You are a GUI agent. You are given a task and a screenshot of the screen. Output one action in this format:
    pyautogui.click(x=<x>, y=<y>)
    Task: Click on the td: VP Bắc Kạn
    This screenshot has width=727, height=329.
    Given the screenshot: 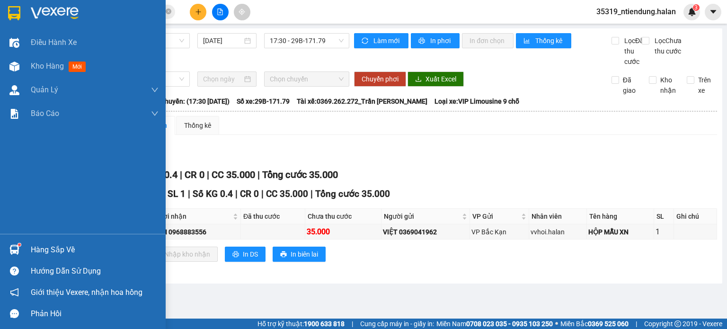 What is the action you would take?
    pyautogui.click(x=499, y=232)
    